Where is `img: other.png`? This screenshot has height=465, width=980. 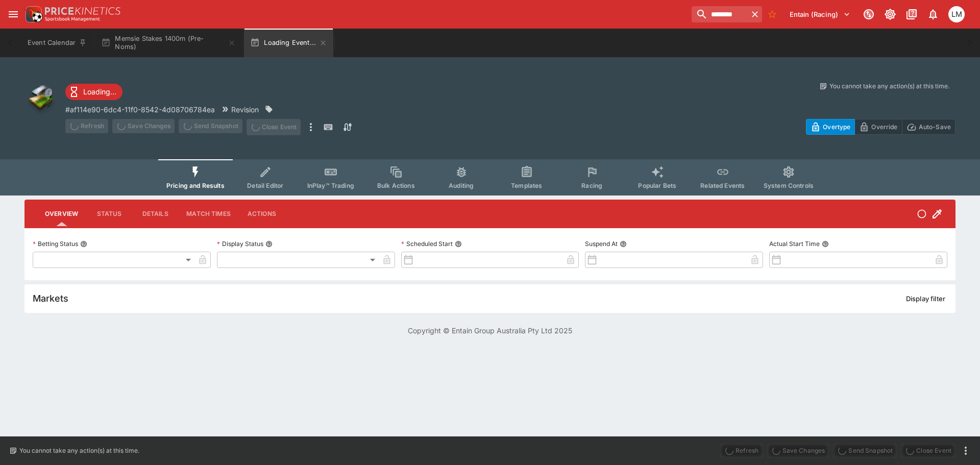
img: other.png is located at coordinates (41, 98).